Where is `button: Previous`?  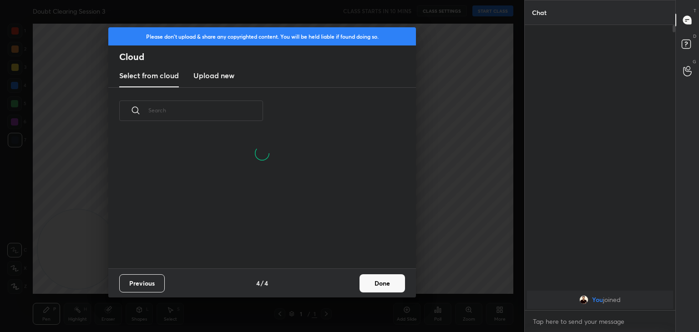 button: Previous is located at coordinates (142, 284).